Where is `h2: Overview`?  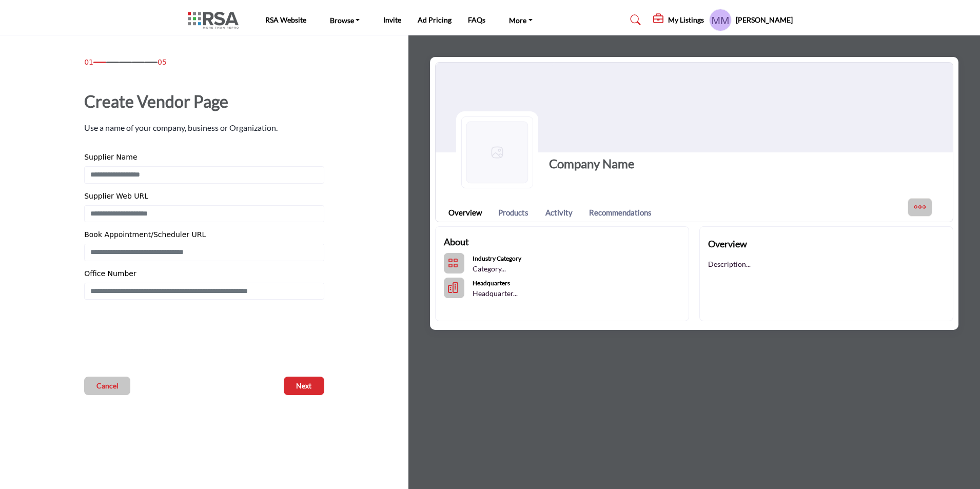
h2: Overview is located at coordinates (728, 244).